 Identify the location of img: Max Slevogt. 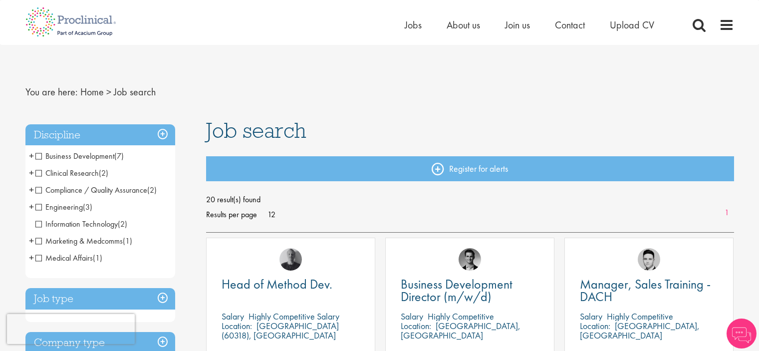
(470, 259).